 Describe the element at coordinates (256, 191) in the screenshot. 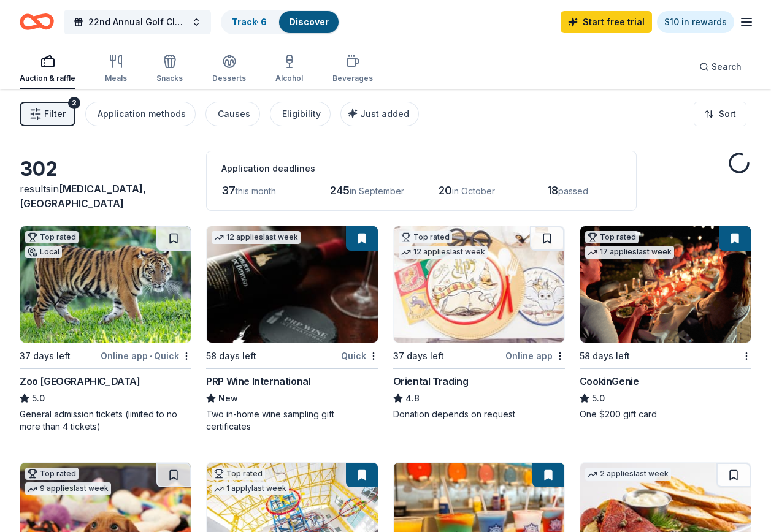

I see `span: this month` at that location.